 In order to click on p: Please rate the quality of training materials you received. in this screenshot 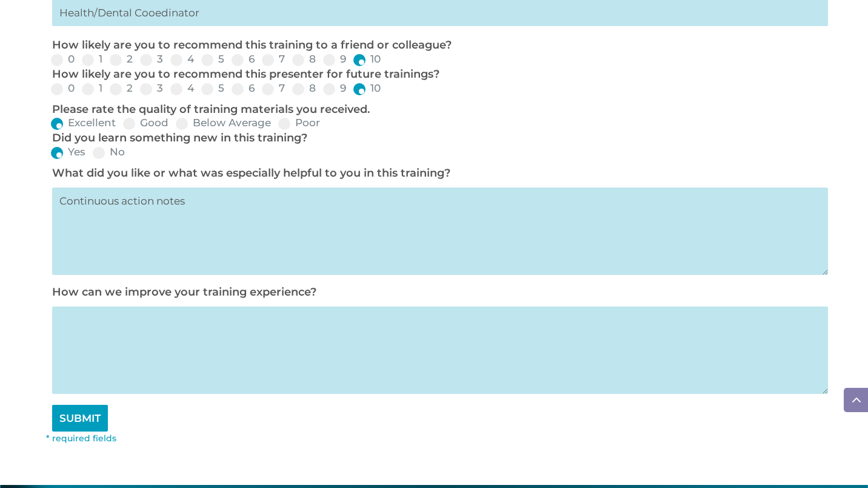, I will do `click(437, 110)`.